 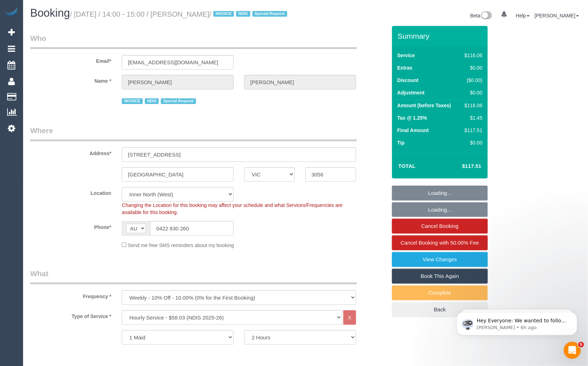 I want to click on img: Automaid Logo, so click(x=11, y=12).